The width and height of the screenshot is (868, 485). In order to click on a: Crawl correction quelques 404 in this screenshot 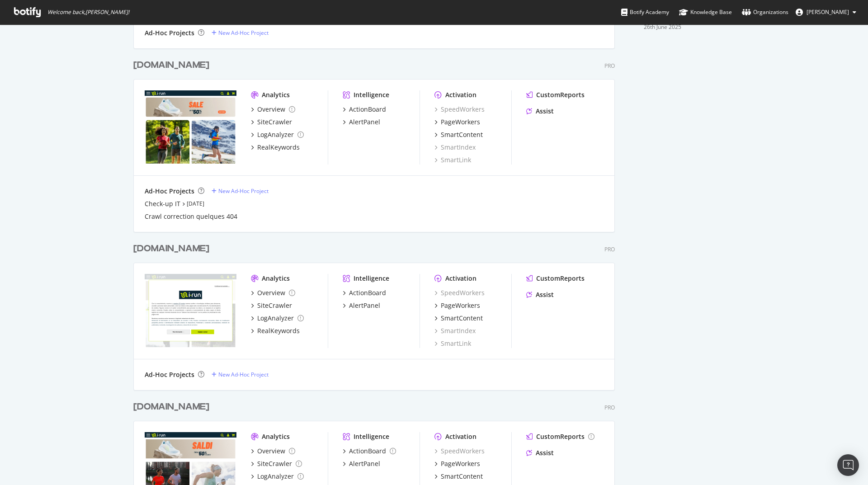, I will do `click(191, 217)`.